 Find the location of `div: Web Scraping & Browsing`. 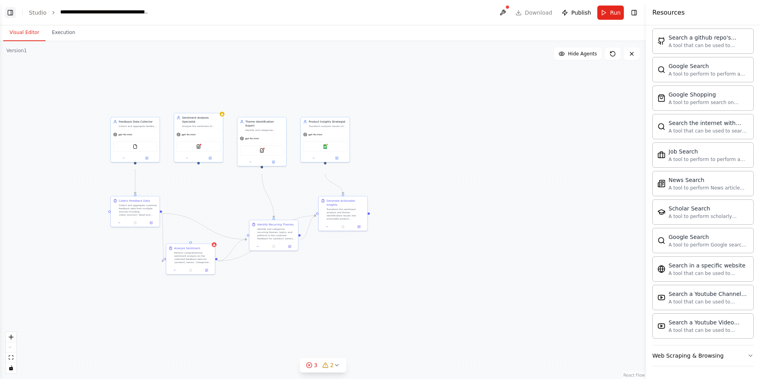

div: Web Scraping & Browsing is located at coordinates (688, 356).